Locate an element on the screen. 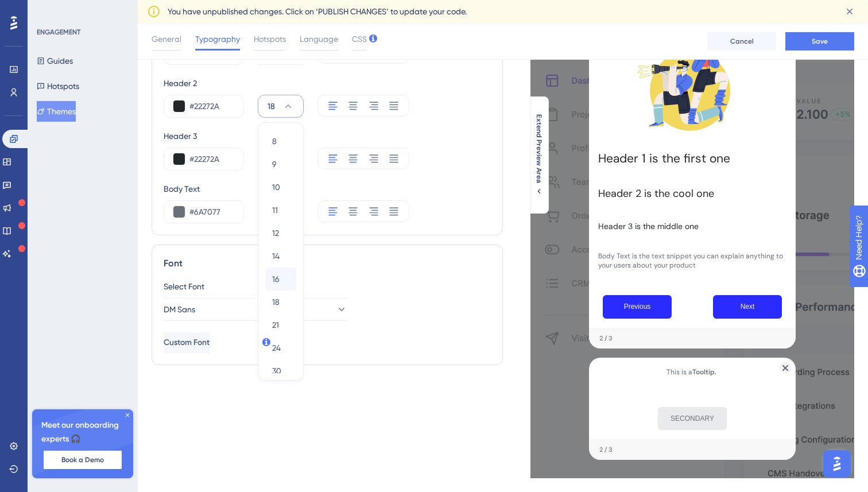  span: Book a Demo is located at coordinates (83, 460).